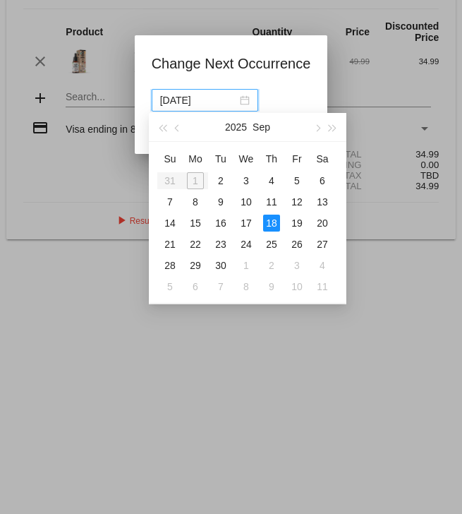 This screenshot has height=514, width=462. What do you see at coordinates (322, 202) in the screenshot?
I see `td: 9/13/2025` at bounding box center [322, 202].